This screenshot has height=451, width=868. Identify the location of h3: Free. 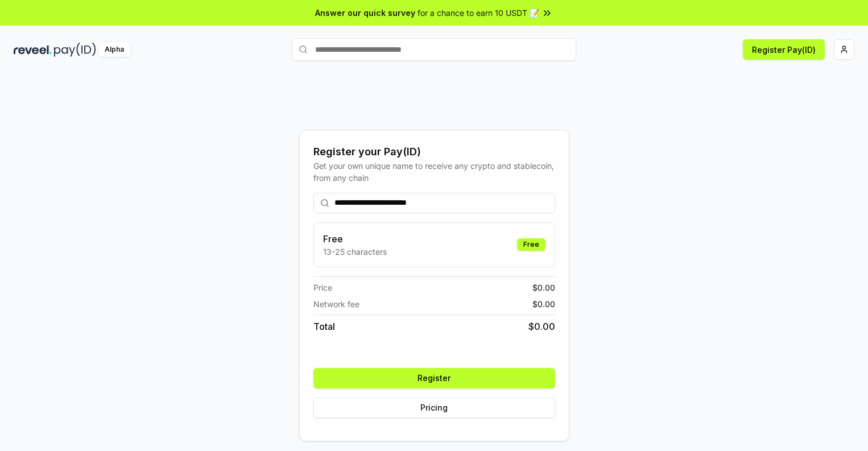
(355, 239).